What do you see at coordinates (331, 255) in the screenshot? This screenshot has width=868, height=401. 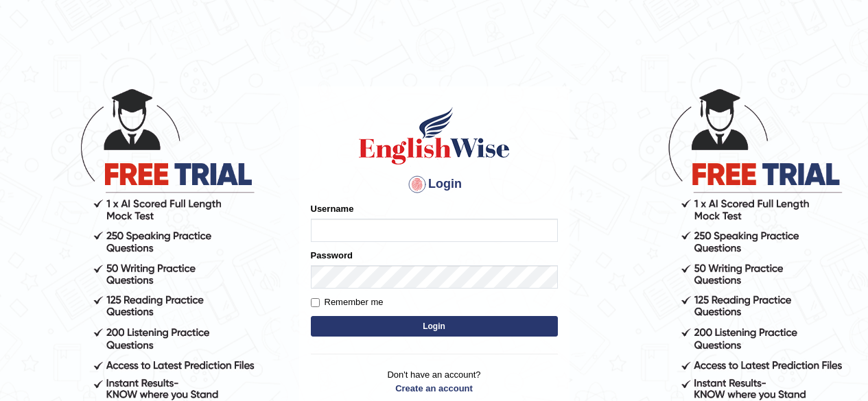 I see `label: Password` at bounding box center [331, 255].